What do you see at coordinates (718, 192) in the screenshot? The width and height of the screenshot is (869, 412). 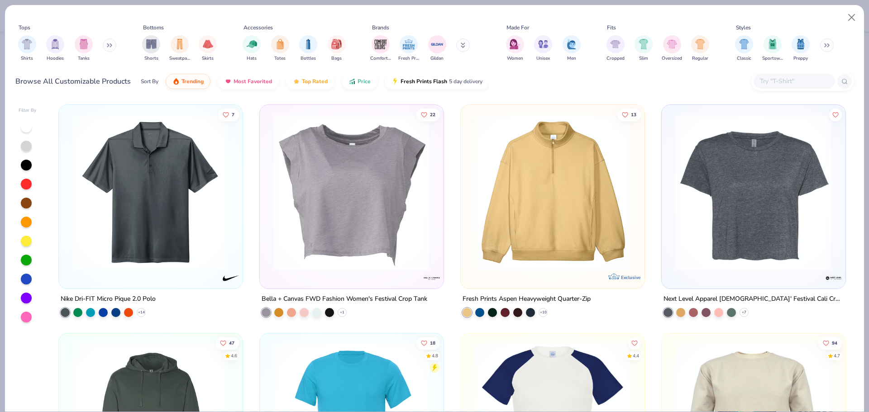 I see `img: f70527af-4fab-4d83-b07e-8fc97e9685e6` at bounding box center [718, 192].